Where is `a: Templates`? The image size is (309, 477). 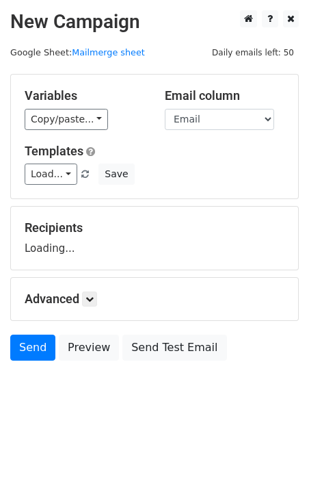
a: Templates is located at coordinates (54, 151).